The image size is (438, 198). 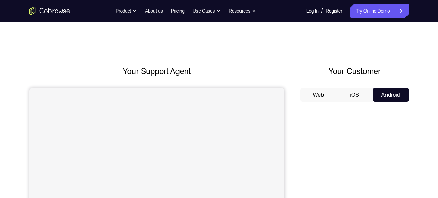 I want to click on a: Go to the home page, so click(x=50, y=11).